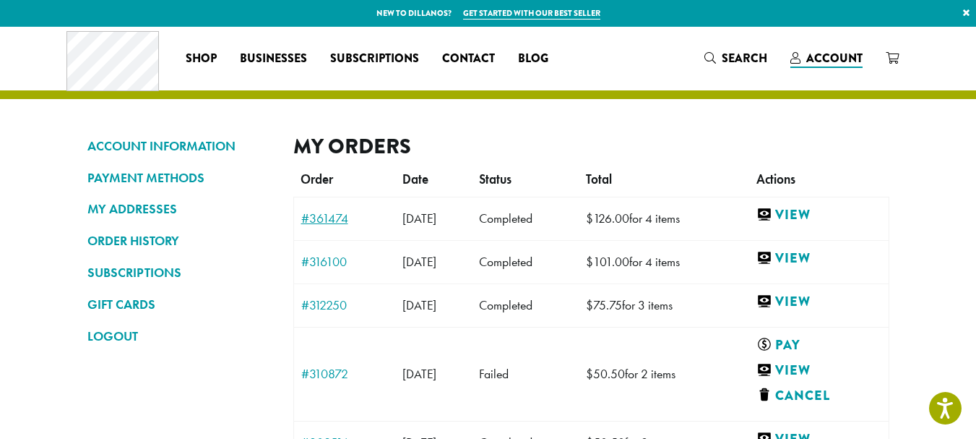  I want to click on a: #361474, so click(345, 218).